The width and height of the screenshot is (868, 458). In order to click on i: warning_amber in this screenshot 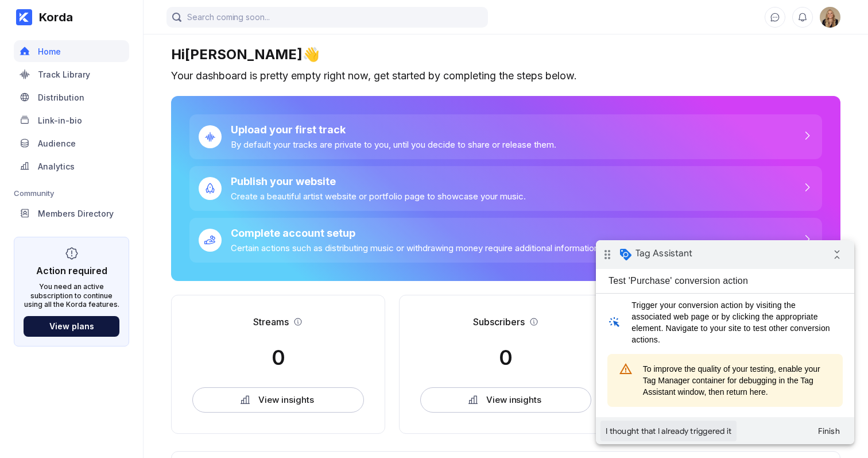, I will do `click(30, 129)`.